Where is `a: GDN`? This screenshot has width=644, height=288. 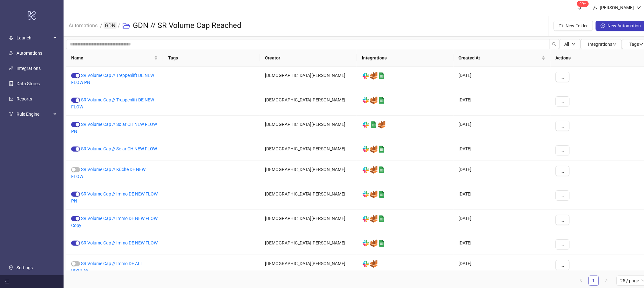 a: GDN is located at coordinates (110, 25).